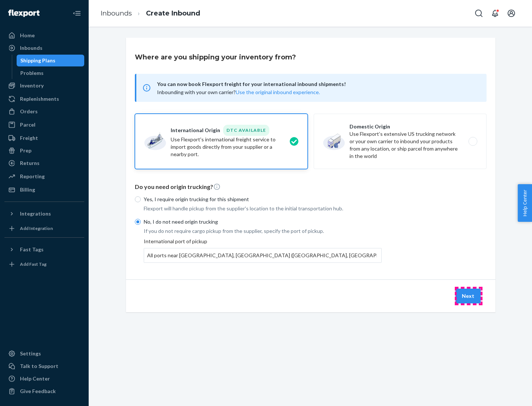  Describe the element at coordinates (138, 222) in the screenshot. I see `input: No, I do not need origin trucking` at that location.